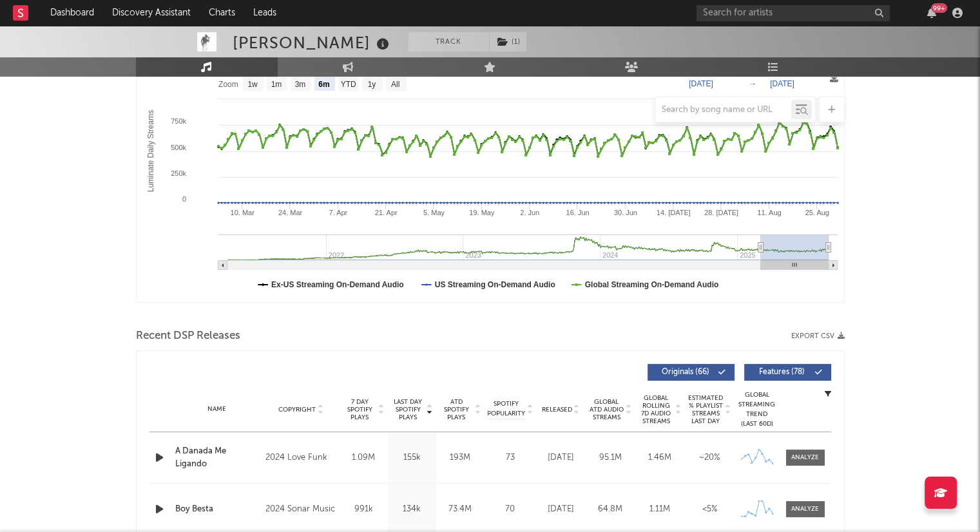 This screenshot has height=532, width=980. Describe the element at coordinates (348, 85) in the screenshot. I see `text: YTD` at that location.